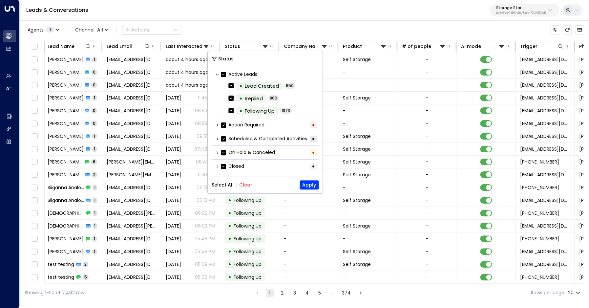 This screenshot has height=308, width=589. What do you see at coordinates (542, 46) in the screenshot?
I see `div: Trigger` at bounding box center [542, 46].